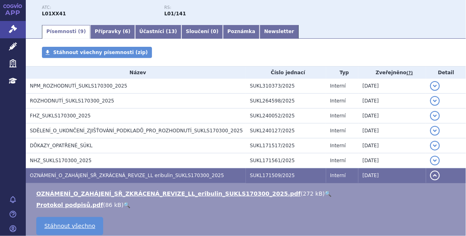  What do you see at coordinates (342, 73) in the screenshot?
I see `th: Typ` at bounding box center [342, 73].